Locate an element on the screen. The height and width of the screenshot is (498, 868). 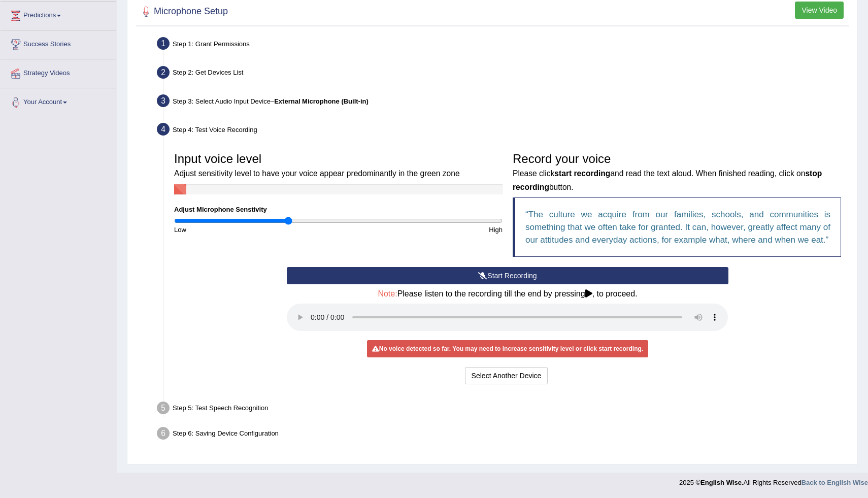
a: Back to English Wise is located at coordinates (835, 482).